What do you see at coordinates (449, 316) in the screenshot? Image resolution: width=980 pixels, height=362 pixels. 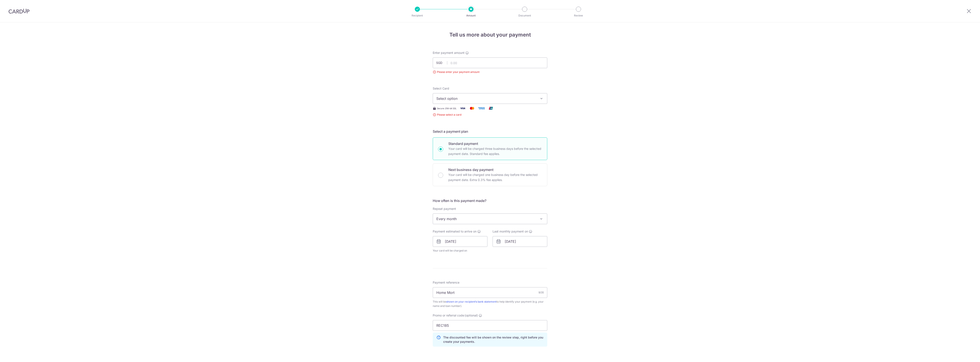 I see `span: Promo or referral code` at bounding box center [449, 316].